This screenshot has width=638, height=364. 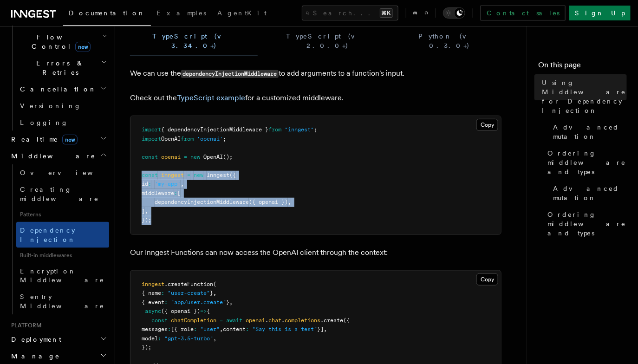 What do you see at coordinates (63, 106) in the screenshot?
I see `a: Versioning` at bounding box center [63, 106].